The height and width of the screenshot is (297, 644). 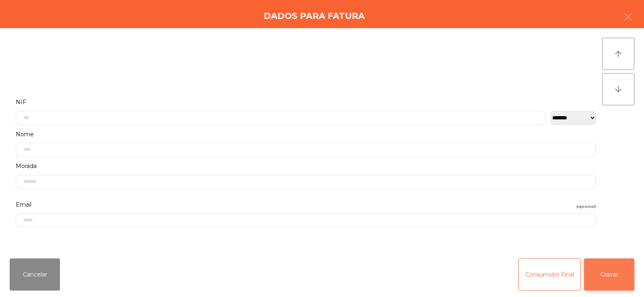 What do you see at coordinates (34, 275) in the screenshot?
I see `button: Cancelar` at bounding box center [34, 275].